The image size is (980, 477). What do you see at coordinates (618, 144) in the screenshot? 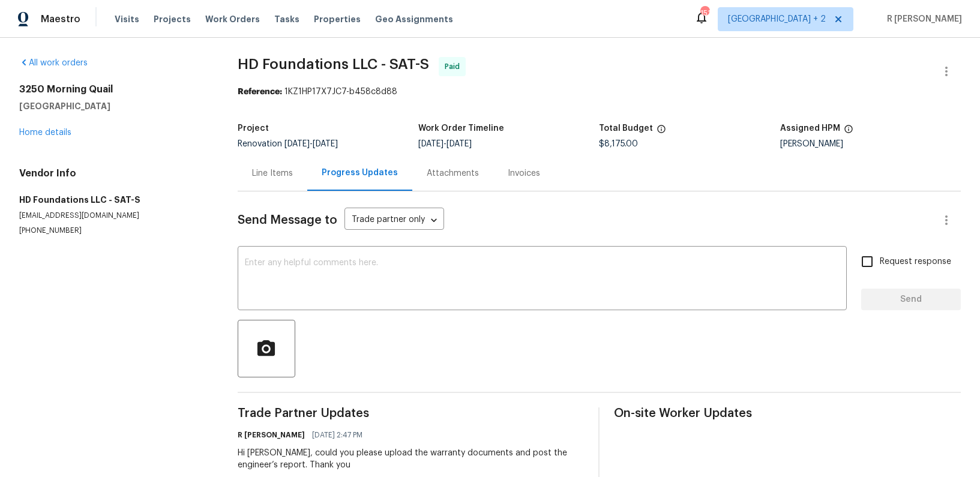
I see `span: $8,175.00` at bounding box center [618, 144].